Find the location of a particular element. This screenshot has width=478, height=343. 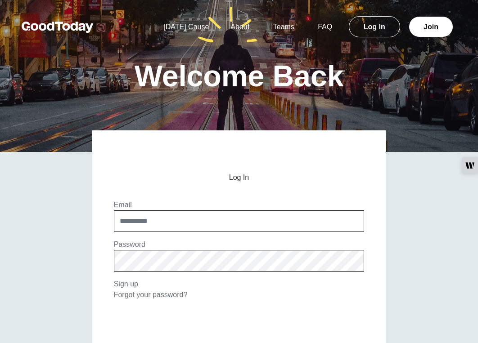

label: Password is located at coordinates (130, 244).